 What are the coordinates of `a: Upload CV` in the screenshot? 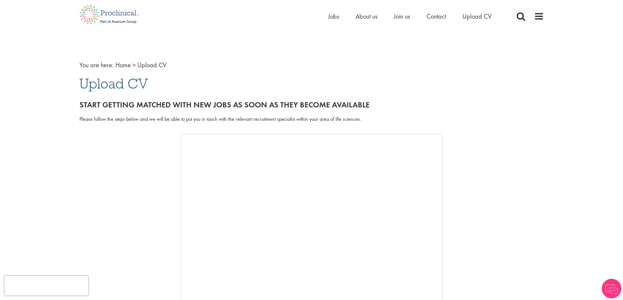 It's located at (477, 16).